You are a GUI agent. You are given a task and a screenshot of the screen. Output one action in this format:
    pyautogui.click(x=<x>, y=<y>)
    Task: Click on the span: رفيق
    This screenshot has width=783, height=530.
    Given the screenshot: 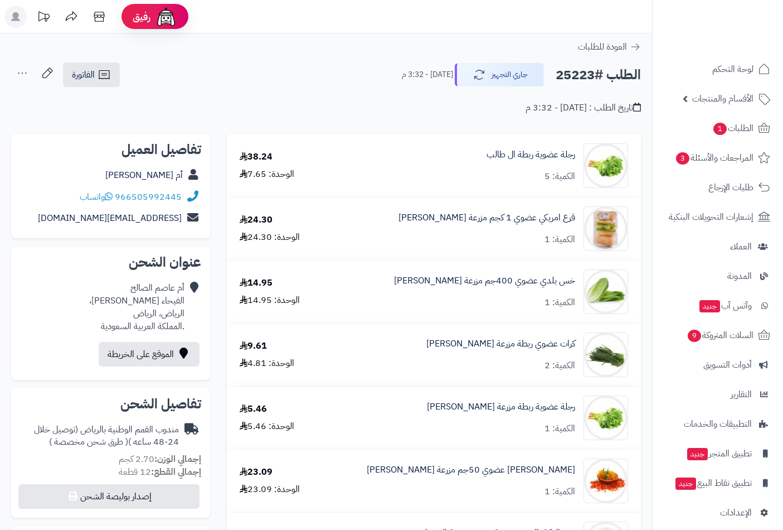 What is the action you would take?
    pyautogui.click(x=142, y=17)
    